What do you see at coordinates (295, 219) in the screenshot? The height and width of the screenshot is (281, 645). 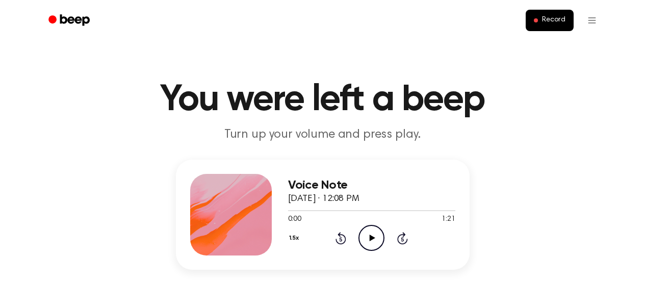 I see `span: 0:00` at bounding box center [295, 219].